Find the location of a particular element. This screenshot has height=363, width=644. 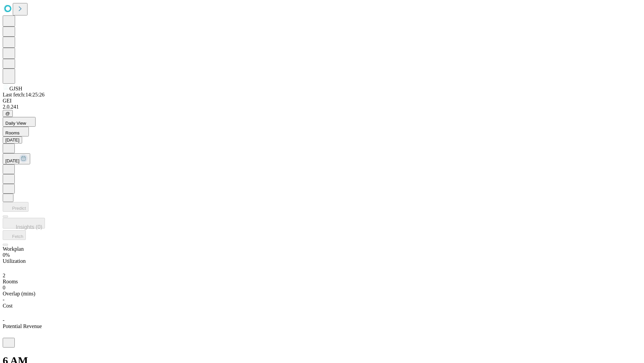

button: Insights (0) is located at coordinates (24, 223).